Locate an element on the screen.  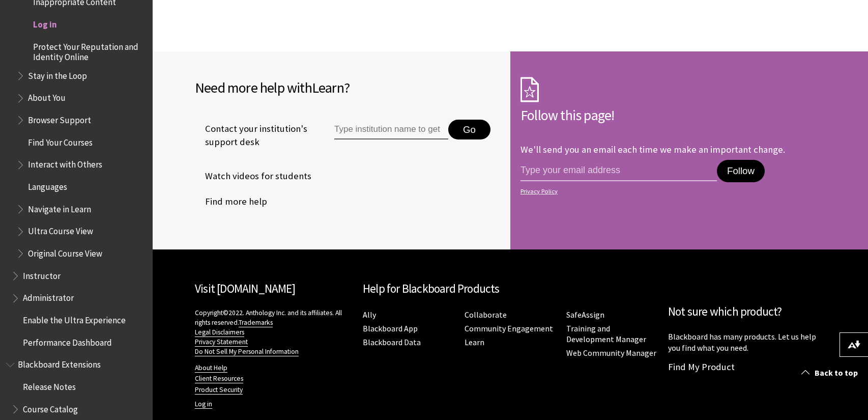
span: Release Notes is located at coordinates (49, 385).